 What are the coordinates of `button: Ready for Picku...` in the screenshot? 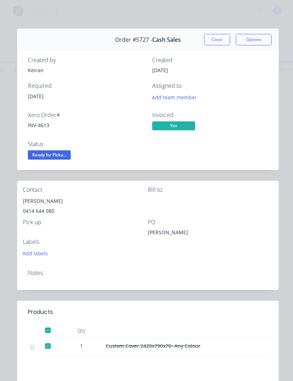 It's located at (49, 156).